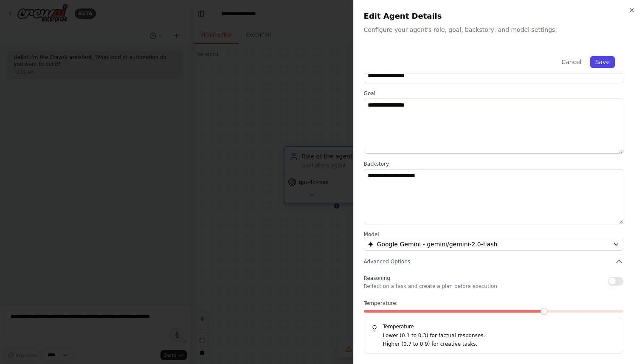 The image size is (642, 364). What do you see at coordinates (493, 244) in the screenshot?
I see `button: Google Gemini - gemini/gemini-2.0-flash` at bounding box center [493, 244].